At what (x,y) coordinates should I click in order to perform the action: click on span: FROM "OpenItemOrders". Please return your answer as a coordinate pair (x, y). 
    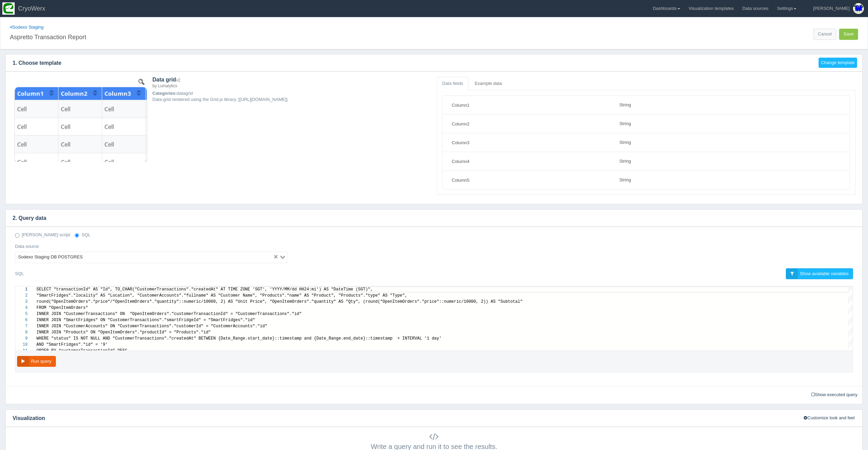
    Looking at the image, I should click on (62, 308).